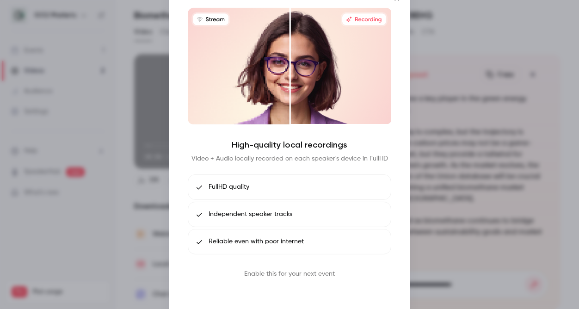 Image resolution: width=579 pixels, height=309 pixels. What do you see at coordinates (290, 274) in the screenshot?
I see `p: Enable this for your next event` at bounding box center [290, 274].